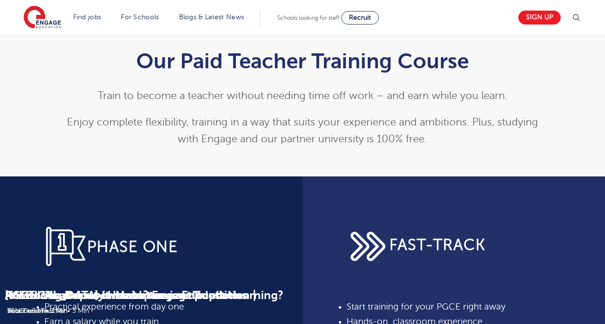  Describe the element at coordinates (302, 61) in the screenshot. I see `h1: Our Paid Teacher Training Course` at that location.